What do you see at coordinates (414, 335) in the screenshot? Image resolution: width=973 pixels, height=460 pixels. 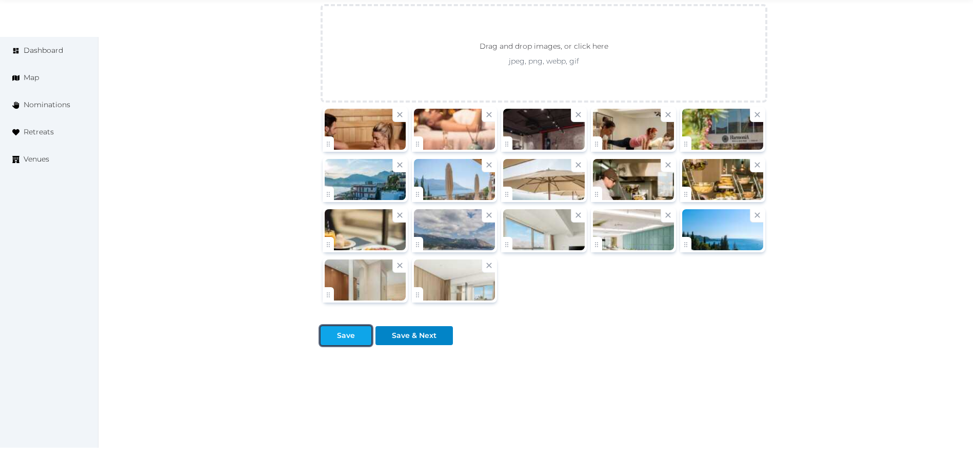 I see `div: Save & Next` at bounding box center [414, 335].